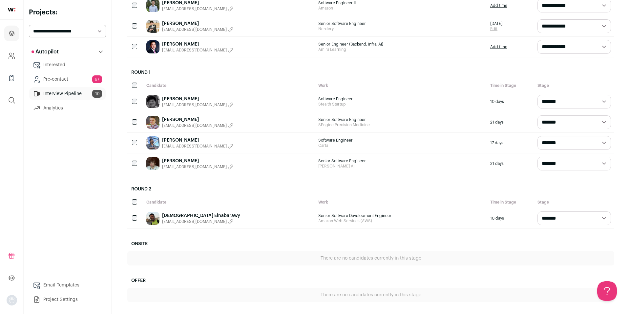 Image resolution: width=630 pixels, height=314 pixels. What do you see at coordinates (401, 104) in the screenshot?
I see `span: Stealth Startup` at bounding box center [401, 104].